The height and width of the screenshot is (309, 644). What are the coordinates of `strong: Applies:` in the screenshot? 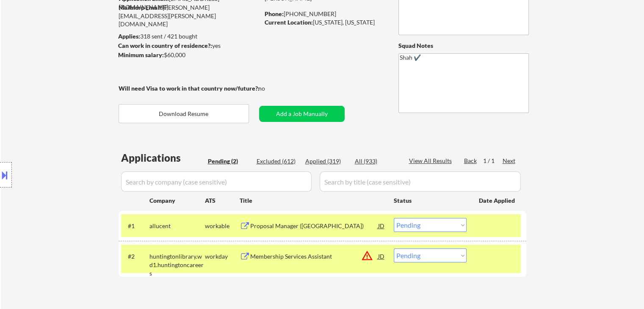 It's located at (129, 36).